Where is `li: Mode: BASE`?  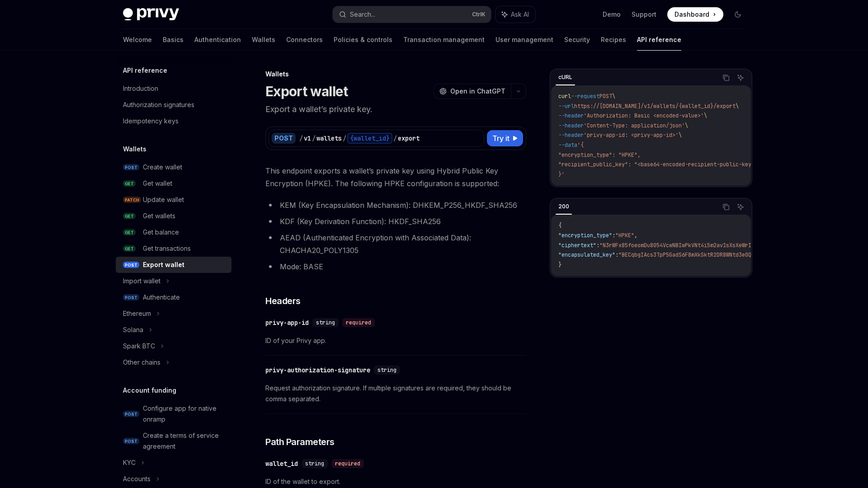 li: Mode: BASE is located at coordinates (396, 266).